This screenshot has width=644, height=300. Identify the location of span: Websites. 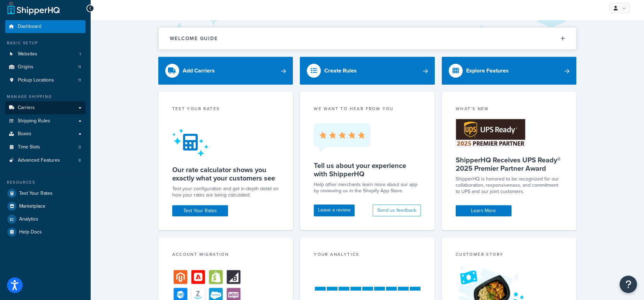
(27, 54).